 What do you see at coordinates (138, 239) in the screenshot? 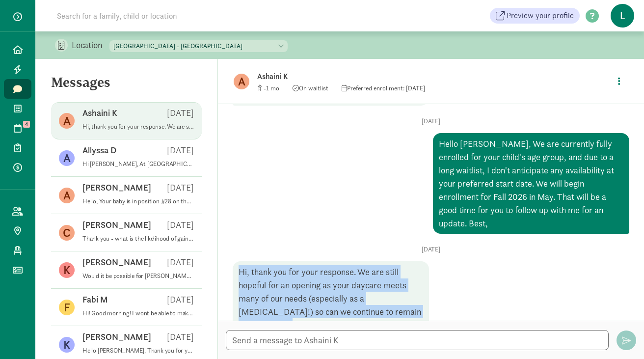
I see `p: Thank you - what is the likelihood of gaining a spot by end of 2025? Is there anything else we ca...` at bounding box center [138, 239].